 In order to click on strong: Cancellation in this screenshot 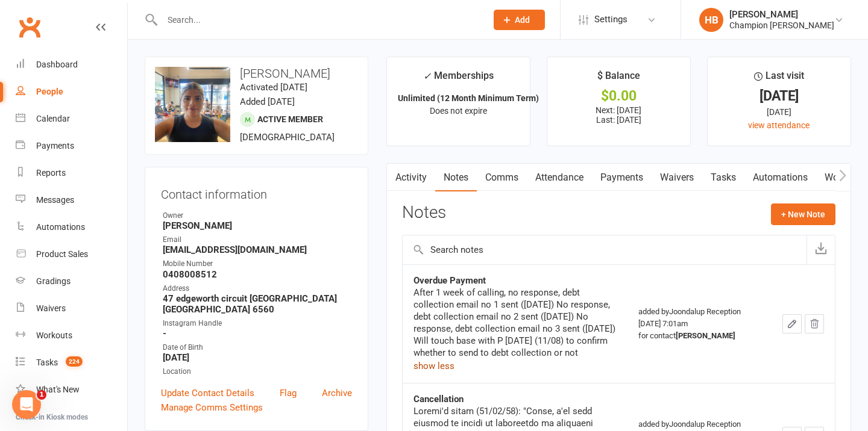, I will do `click(438, 399)`.